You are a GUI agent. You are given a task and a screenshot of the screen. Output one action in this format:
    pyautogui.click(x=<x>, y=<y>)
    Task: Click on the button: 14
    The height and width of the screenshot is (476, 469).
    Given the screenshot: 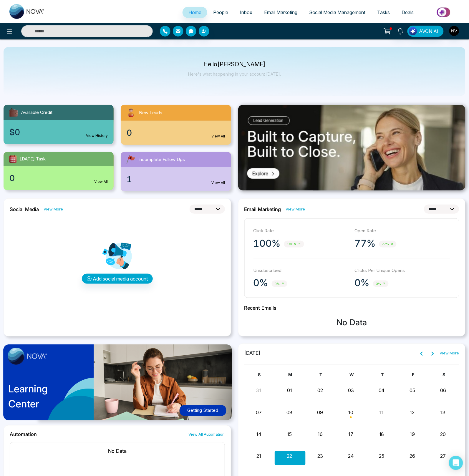 What is the action you would take?
    pyautogui.click(x=259, y=435)
    